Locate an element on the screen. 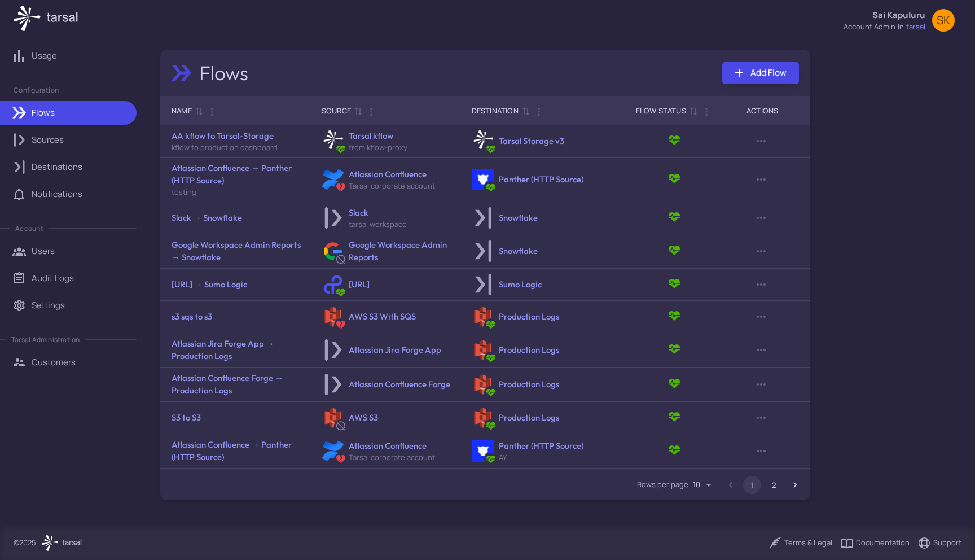  span: SK is located at coordinates (943, 20).